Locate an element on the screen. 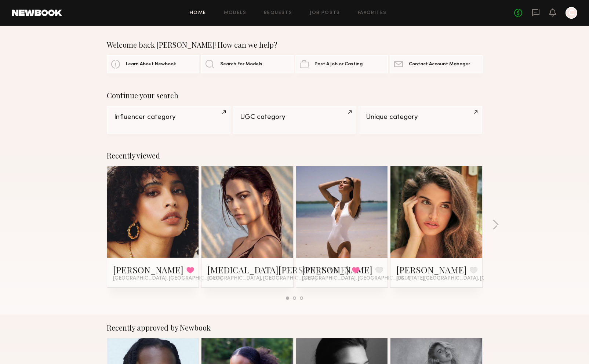  div: Unique category is located at coordinates (420, 117).